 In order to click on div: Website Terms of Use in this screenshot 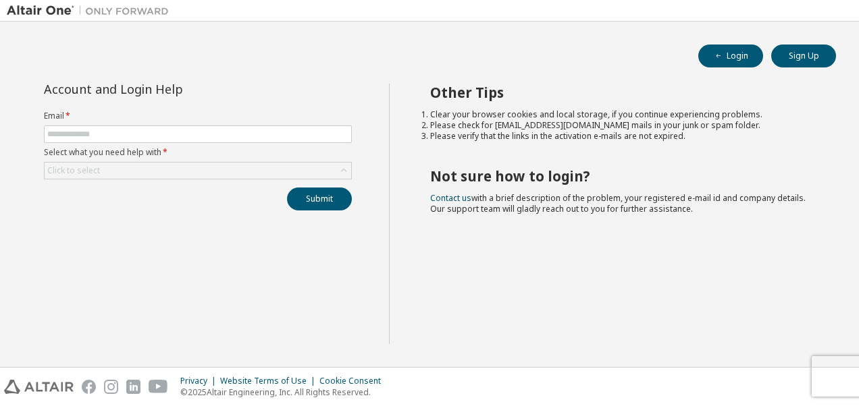, I will do `click(269, 381)`.